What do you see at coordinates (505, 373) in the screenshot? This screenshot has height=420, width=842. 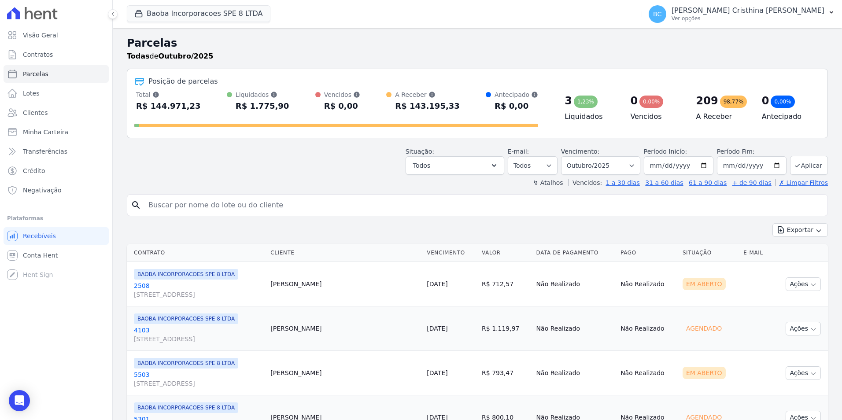 I see `td: R$ 793,47` at bounding box center [505, 373].